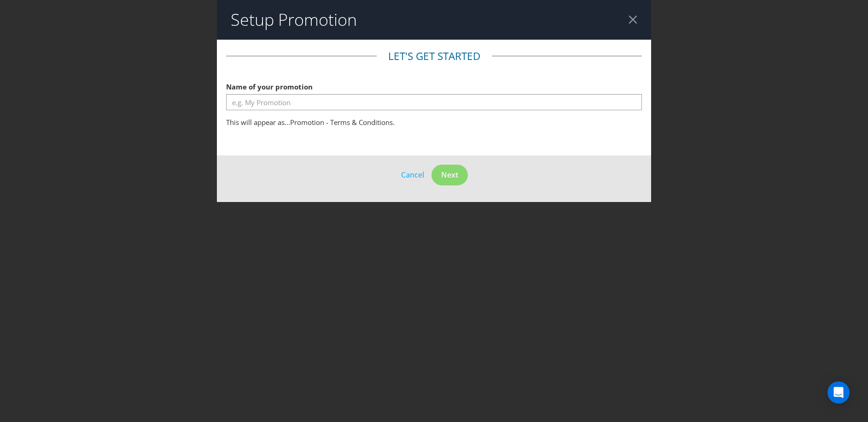  I want to click on div: Open Intercom Messenger, so click(839, 392).